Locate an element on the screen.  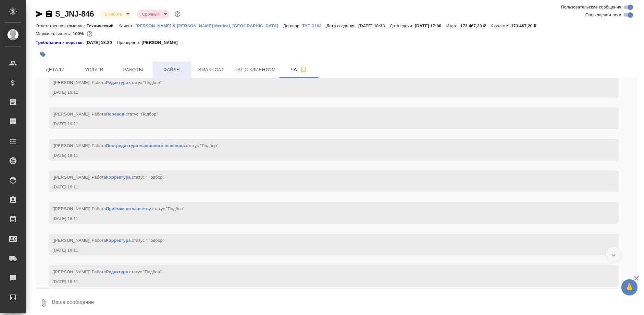
span: Чат с клиентом is located at coordinates (255, 69).